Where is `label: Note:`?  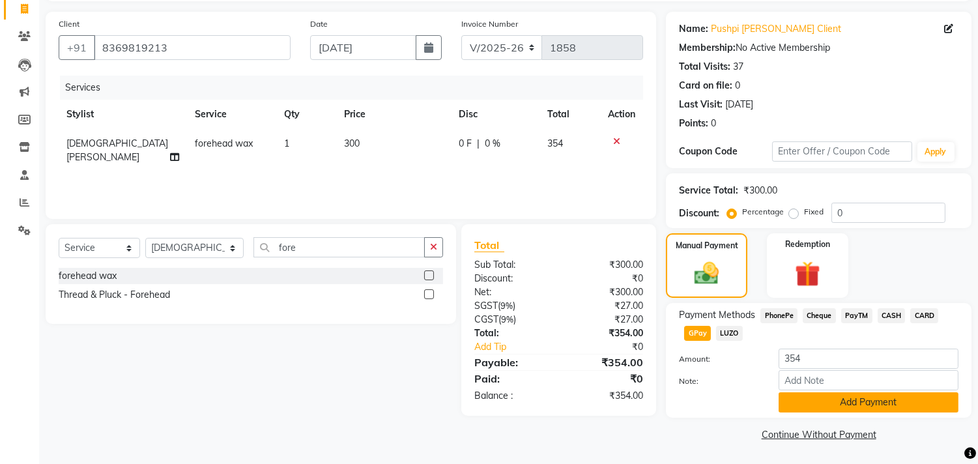
label: Note: is located at coordinates (719, 381).